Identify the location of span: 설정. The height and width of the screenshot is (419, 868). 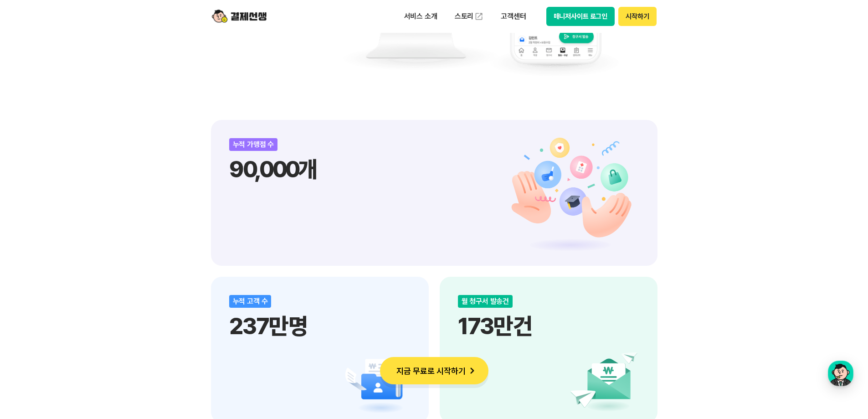
(146, 307).